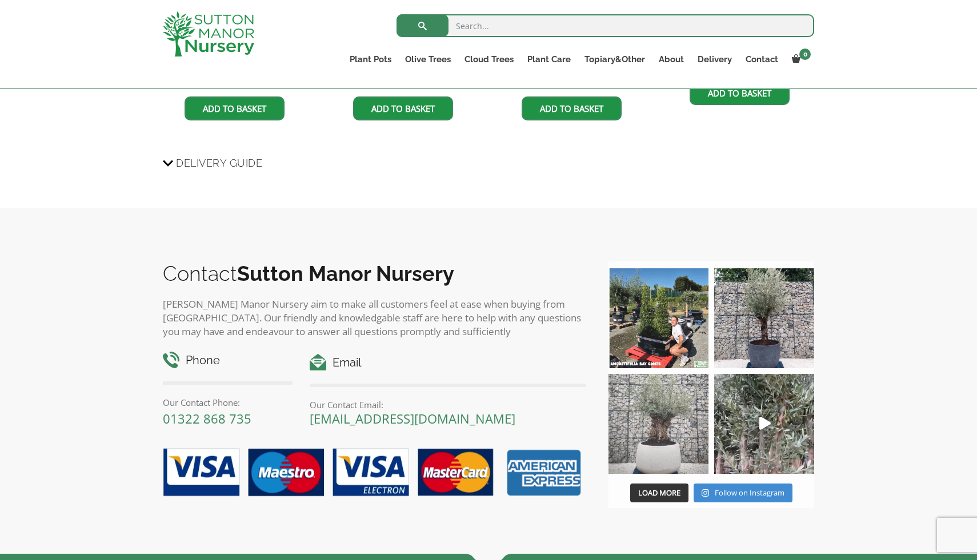 The width and height of the screenshot is (977, 560). Describe the element at coordinates (743, 493) in the screenshot. I see `a: Instagram Follow on Instagram` at that location.